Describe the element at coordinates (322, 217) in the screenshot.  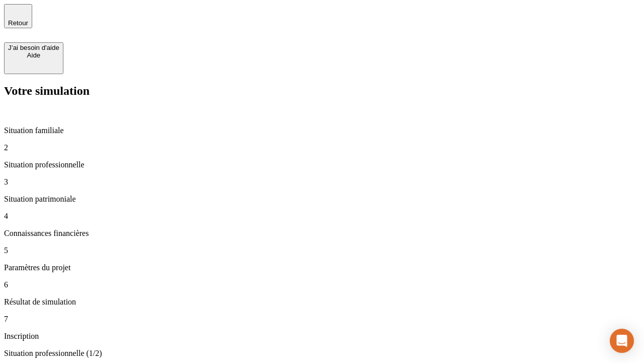
I see `p: 4` at that location.